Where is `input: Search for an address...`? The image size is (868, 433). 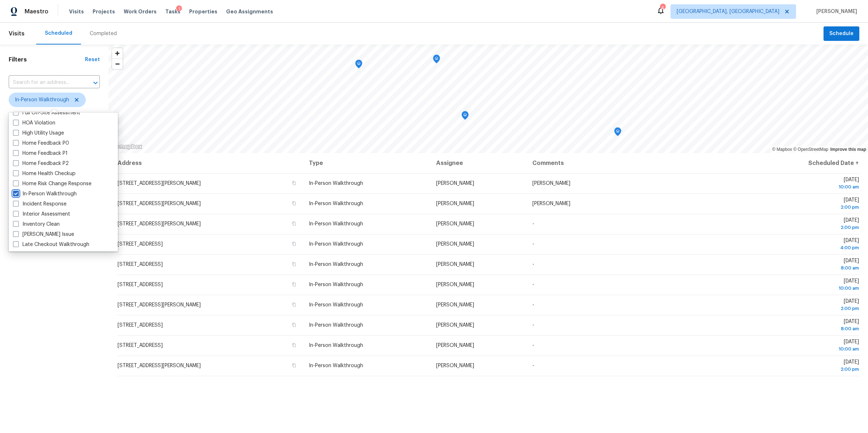
input: Search for an address... is located at coordinates (44, 82).